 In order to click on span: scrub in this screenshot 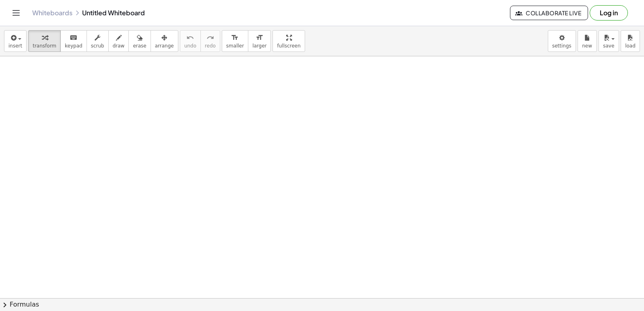, I will do `click(97, 46)`.